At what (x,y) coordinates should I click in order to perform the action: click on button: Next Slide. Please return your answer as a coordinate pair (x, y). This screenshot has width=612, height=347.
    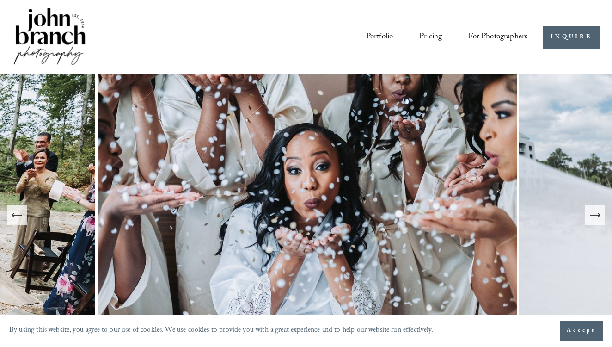
    Looking at the image, I should click on (595, 215).